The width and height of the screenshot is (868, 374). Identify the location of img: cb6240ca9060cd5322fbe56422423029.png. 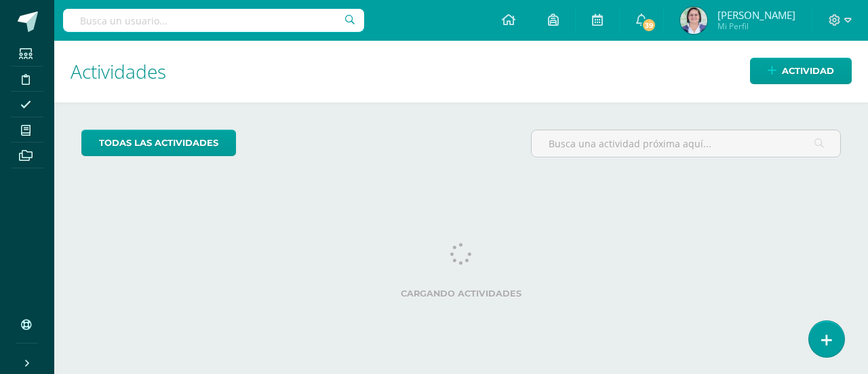
(693, 20).